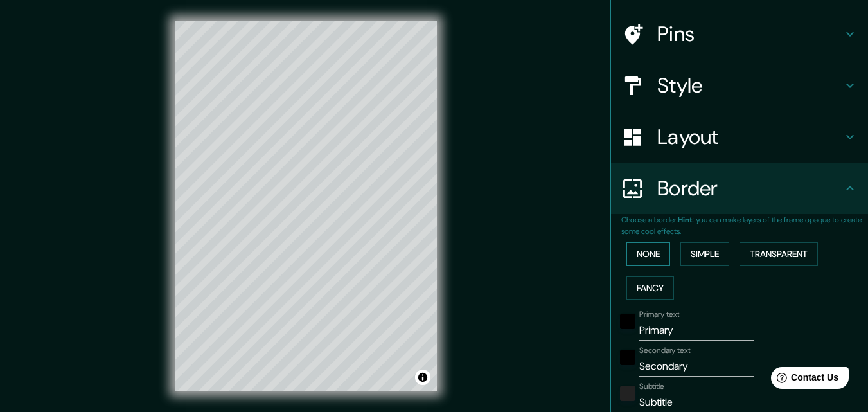 The width and height of the screenshot is (868, 412). What do you see at coordinates (665, 351) in the screenshot?
I see `label: Secondary text` at bounding box center [665, 351].